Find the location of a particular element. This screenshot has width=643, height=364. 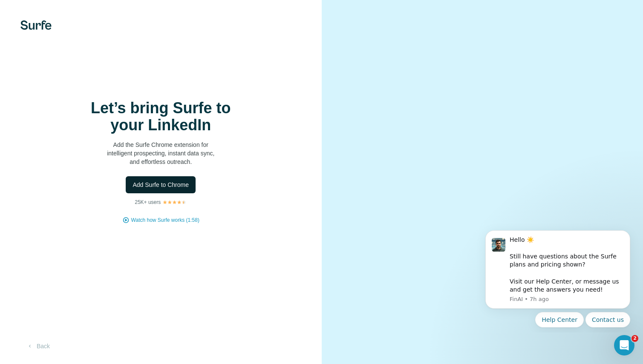

span: 2 is located at coordinates (635, 338).